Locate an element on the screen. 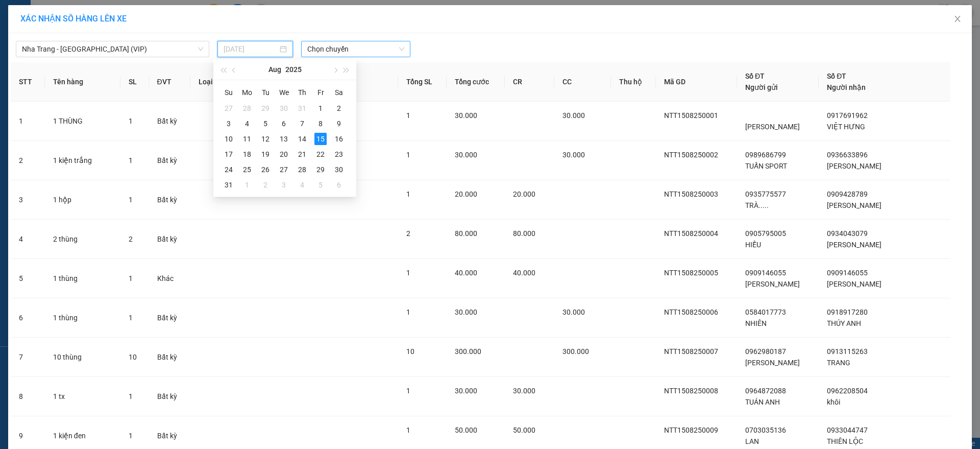  td: 2025-08-23 is located at coordinates (339, 155).